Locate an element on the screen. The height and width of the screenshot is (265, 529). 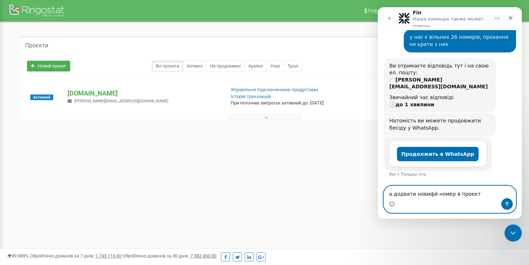
div: Звичайний час відповіді 🕒 is located at coordinates (62, 94).